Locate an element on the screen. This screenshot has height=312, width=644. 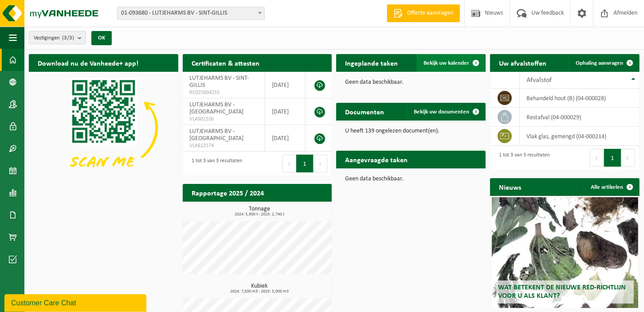
td: restafval (04-000029) is located at coordinates (580, 117).